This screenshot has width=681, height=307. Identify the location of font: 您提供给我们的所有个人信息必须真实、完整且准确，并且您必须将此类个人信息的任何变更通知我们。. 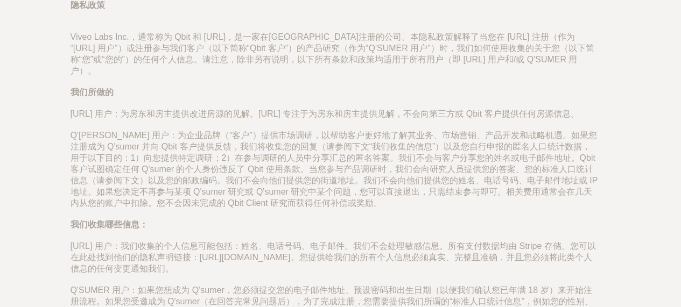
(331, 263).